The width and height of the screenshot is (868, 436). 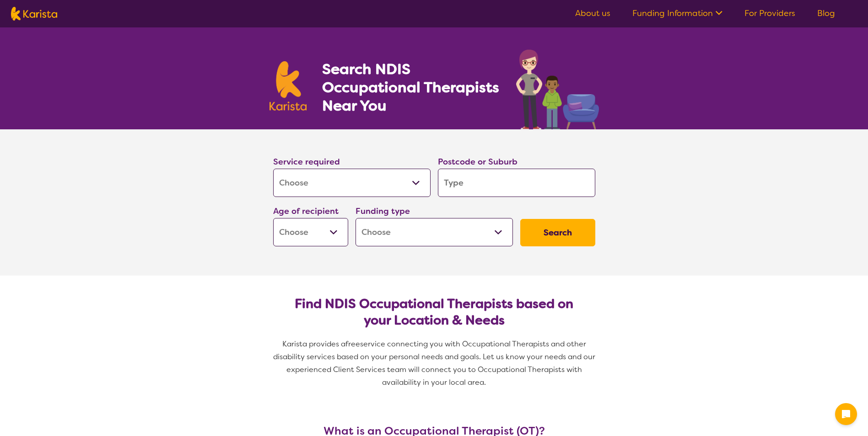 I want to click on label: Funding type, so click(x=383, y=211).